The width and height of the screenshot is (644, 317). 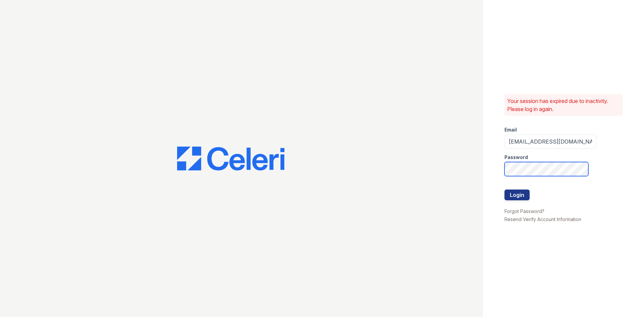 What do you see at coordinates (516, 157) in the screenshot?
I see `label: Password` at bounding box center [516, 157].